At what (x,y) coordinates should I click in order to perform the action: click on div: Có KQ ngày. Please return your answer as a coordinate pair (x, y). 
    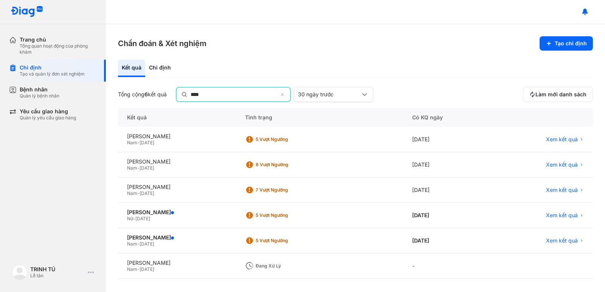
    Looking at the image, I should click on (448, 118).